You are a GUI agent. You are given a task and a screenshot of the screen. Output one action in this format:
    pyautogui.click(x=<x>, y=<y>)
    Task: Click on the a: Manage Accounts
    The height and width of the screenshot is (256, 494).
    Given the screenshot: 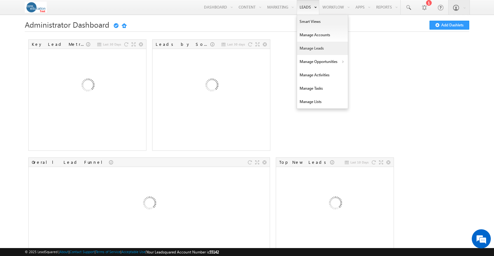 What is the action you would take?
    pyautogui.click(x=323, y=35)
    